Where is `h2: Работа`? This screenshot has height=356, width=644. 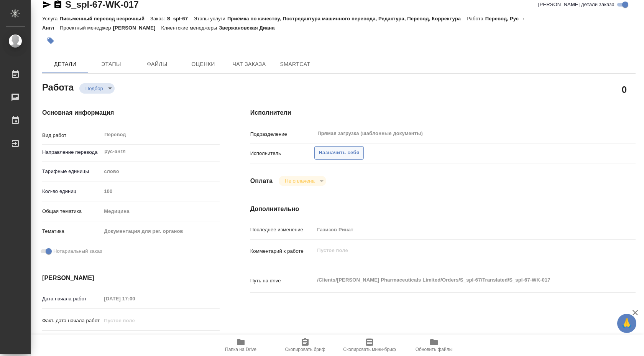
h2: Работа is located at coordinates (58, 87).